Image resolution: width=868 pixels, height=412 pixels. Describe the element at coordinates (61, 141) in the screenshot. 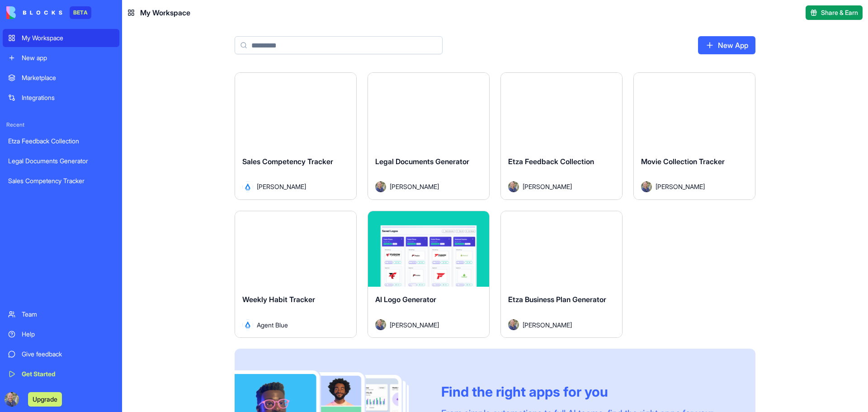

I see `div: Etza Feedback Collection` at that location.